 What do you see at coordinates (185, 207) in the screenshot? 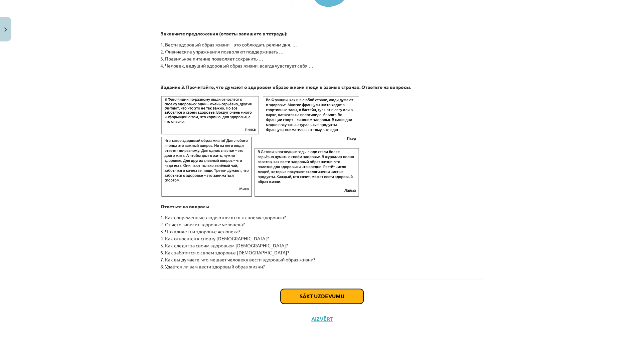
I see `b: Ответьте на вопросы` at bounding box center [185, 207].